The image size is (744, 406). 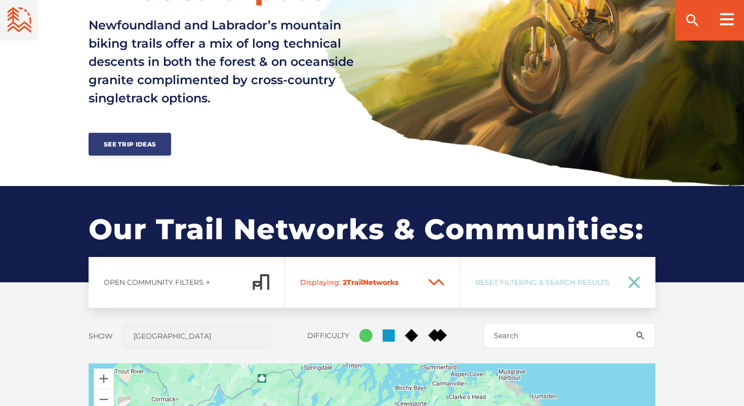 I want to click on a: Reset Filtering & Search Results, so click(x=558, y=282).